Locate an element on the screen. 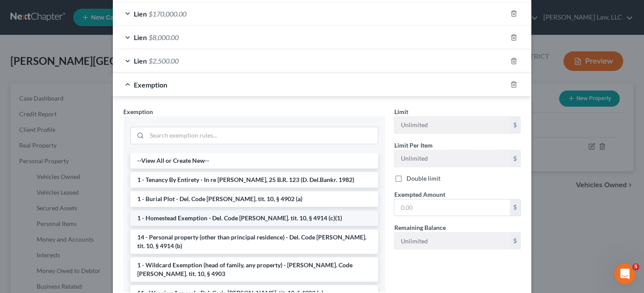  span: $8,000.00 is located at coordinates (164, 37).